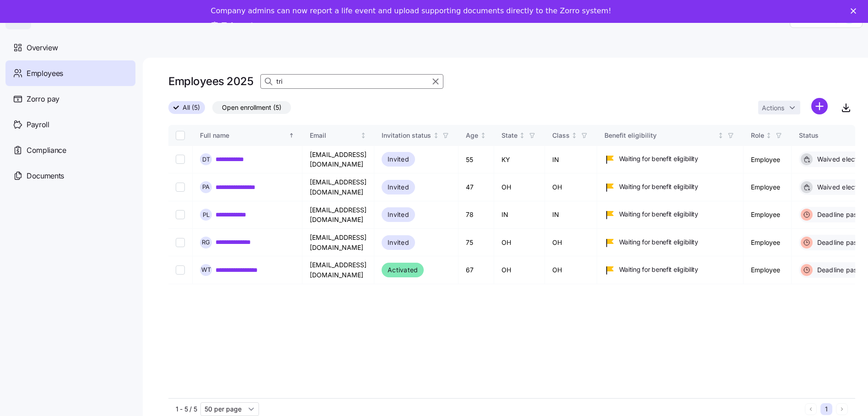 The image size is (868, 416). I want to click on span: Zorro pay, so click(43, 99).